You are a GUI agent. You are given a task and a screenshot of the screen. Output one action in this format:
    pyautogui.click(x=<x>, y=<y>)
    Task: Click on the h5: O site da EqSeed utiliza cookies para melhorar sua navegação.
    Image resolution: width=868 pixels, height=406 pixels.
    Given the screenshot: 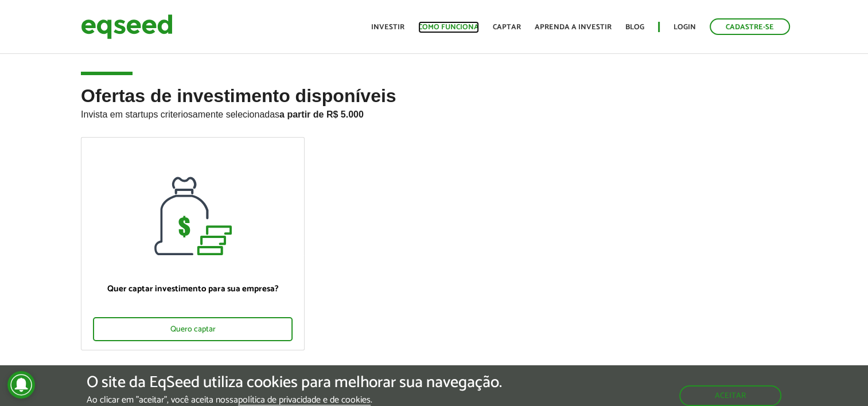 What is the action you would take?
    pyautogui.click(x=294, y=383)
    